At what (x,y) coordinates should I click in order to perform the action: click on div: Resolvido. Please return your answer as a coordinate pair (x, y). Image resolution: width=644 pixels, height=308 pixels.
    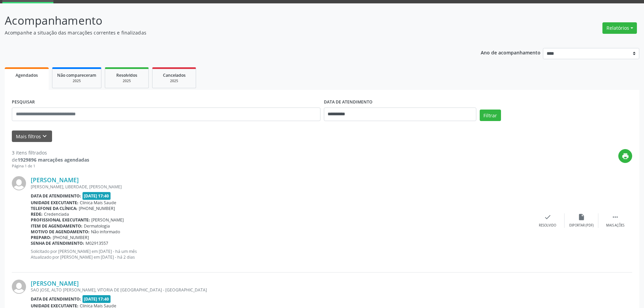
    Looking at the image, I should click on (547, 226).